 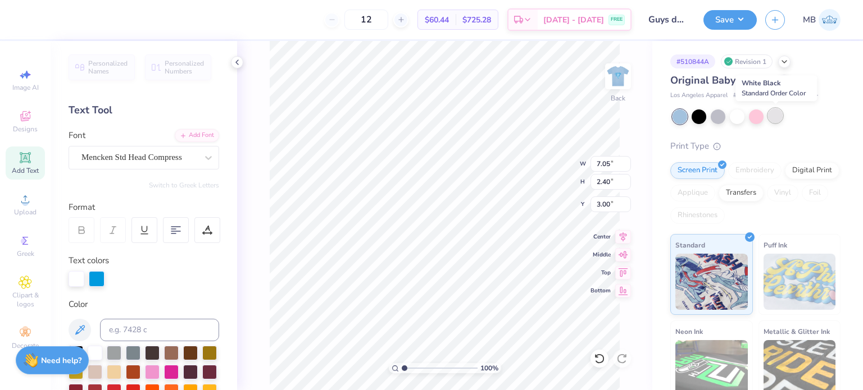 What do you see at coordinates (476, 20) in the screenshot?
I see `span: $725.28` at bounding box center [476, 20].